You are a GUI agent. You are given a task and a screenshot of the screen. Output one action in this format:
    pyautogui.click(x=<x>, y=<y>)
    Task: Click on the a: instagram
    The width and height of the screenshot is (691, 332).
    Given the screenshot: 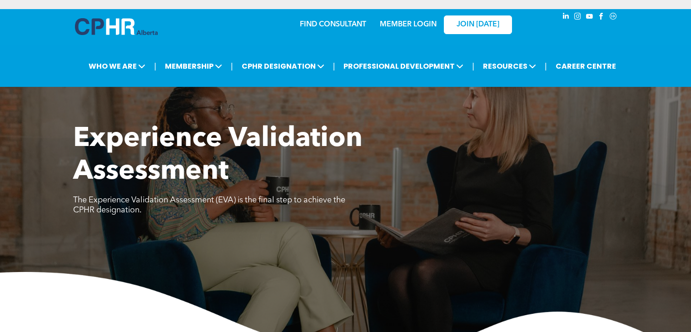 What is the action you would take?
    pyautogui.click(x=578, y=17)
    